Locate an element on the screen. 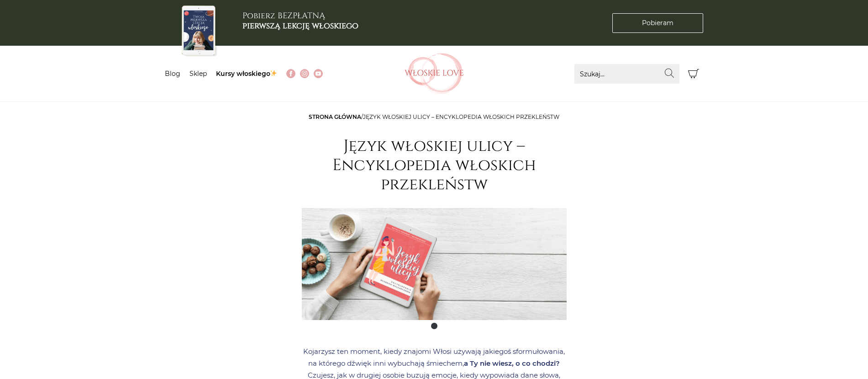 The image size is (868, 379). h1: Język włoskiej ulicy – Encyklopedia włoskich przekleństw is located at coordinates (434, 165).